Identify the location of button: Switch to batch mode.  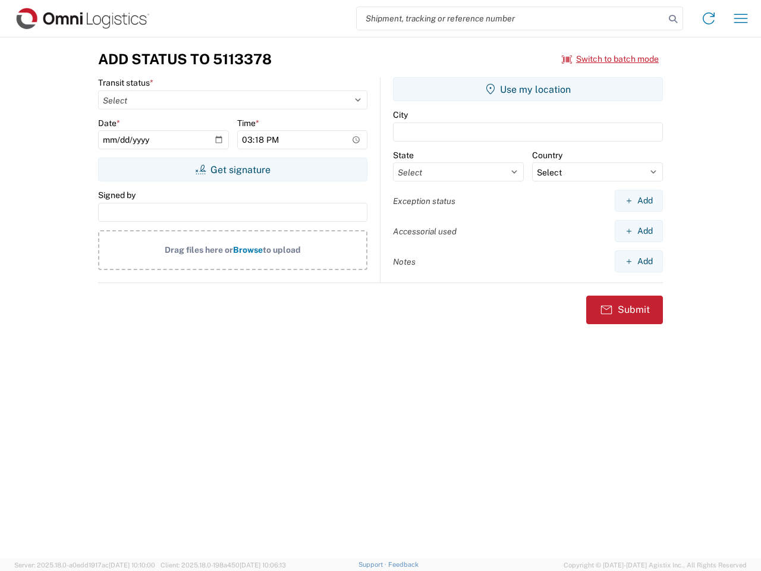
(610, 59).